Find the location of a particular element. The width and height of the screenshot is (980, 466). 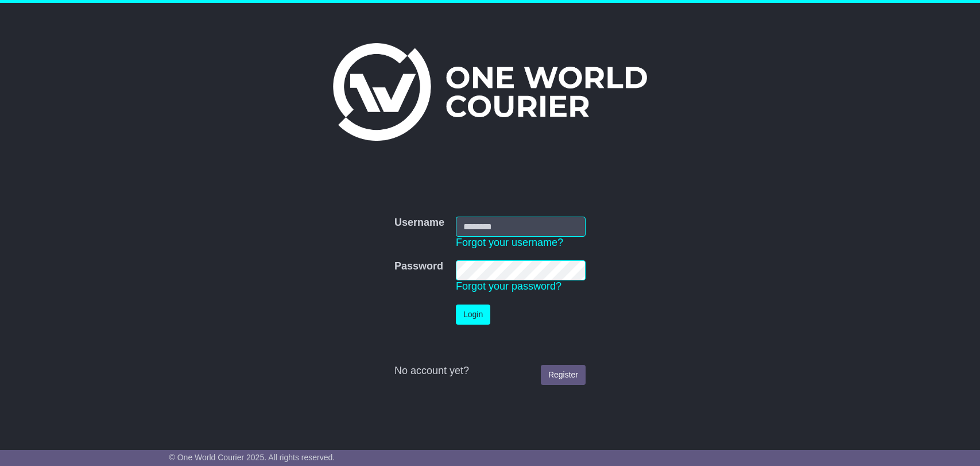

a: Forgot your password? is located at coordinates (509, 286).